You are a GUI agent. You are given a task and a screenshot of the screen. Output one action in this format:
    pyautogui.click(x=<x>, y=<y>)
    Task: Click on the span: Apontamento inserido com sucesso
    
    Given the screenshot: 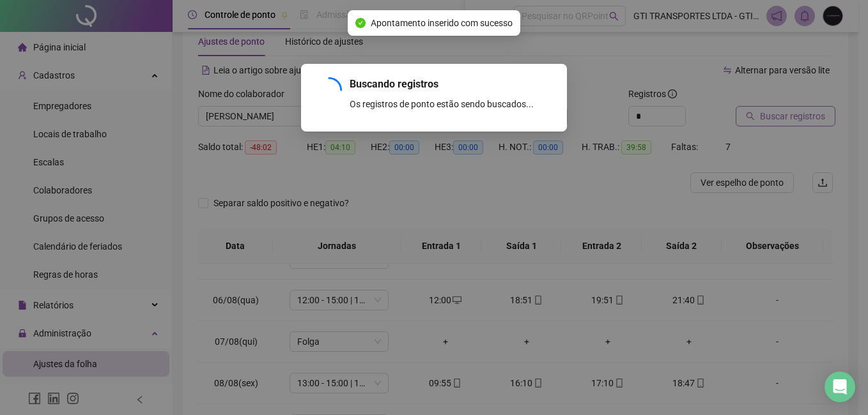 What is the action you would take?
    pyautogui.click(x=441, y=23)
    